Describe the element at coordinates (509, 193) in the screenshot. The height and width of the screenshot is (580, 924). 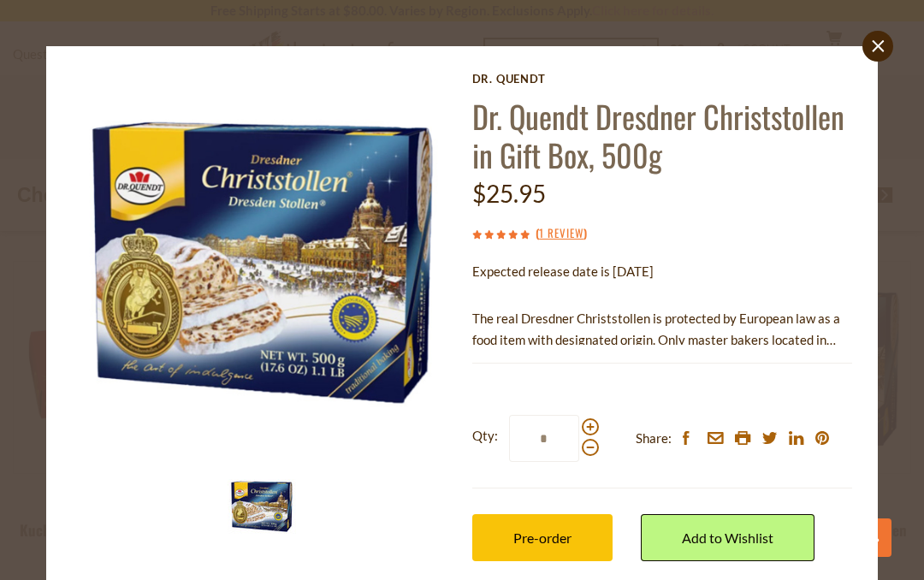
I see `span: $25.95` at that location.